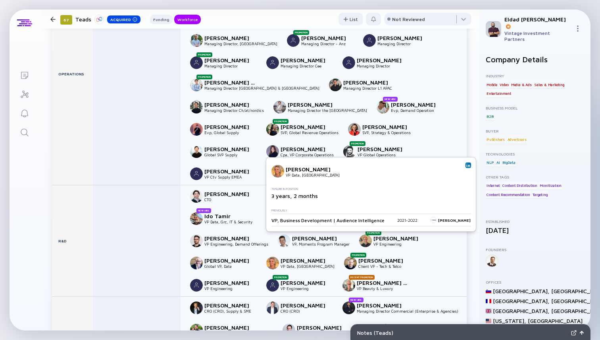 The image size is (600, 340). I want to click on img: Robert D. picture, so click(196, 285).